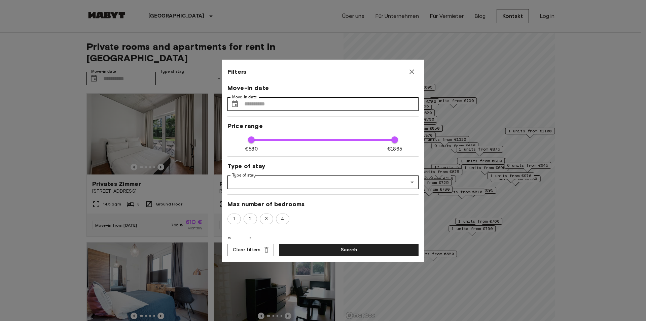  I want to click on button: Search, so click(349, 250).